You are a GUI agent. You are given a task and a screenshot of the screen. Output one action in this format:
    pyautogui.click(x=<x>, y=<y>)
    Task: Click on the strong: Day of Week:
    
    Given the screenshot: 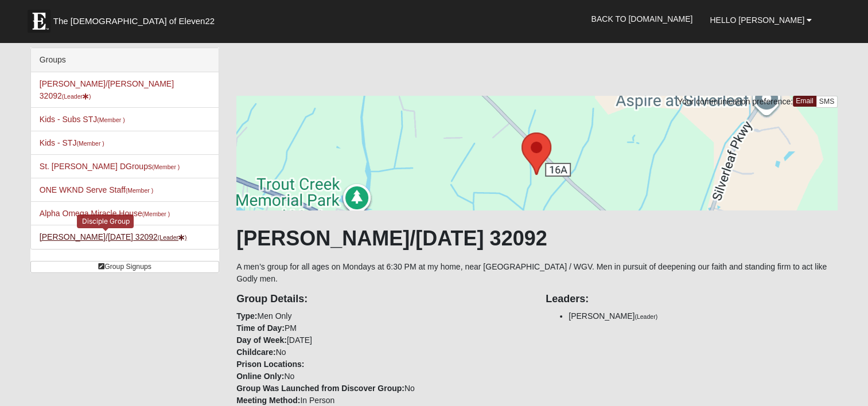 What is the action you would take?
    pyautogui.click(x=261, y=340)
    